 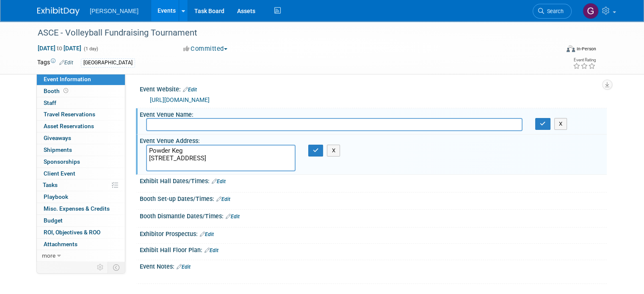 What do you see at coordinates (373, 215) in the screenshot?
I see `div: Booth Dismantle Dates/Times:` at bounding box center [373, 215].